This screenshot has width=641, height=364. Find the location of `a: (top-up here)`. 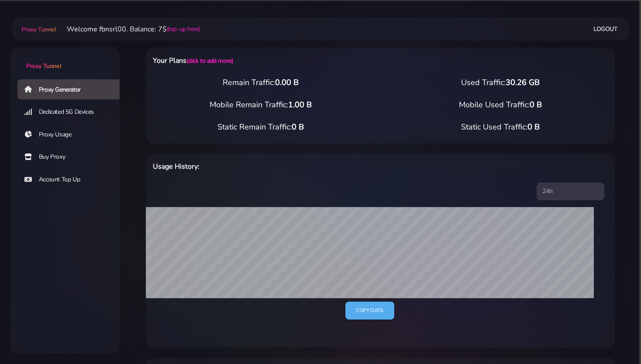

a: (top-up here) is located at coordinates (183, 29).